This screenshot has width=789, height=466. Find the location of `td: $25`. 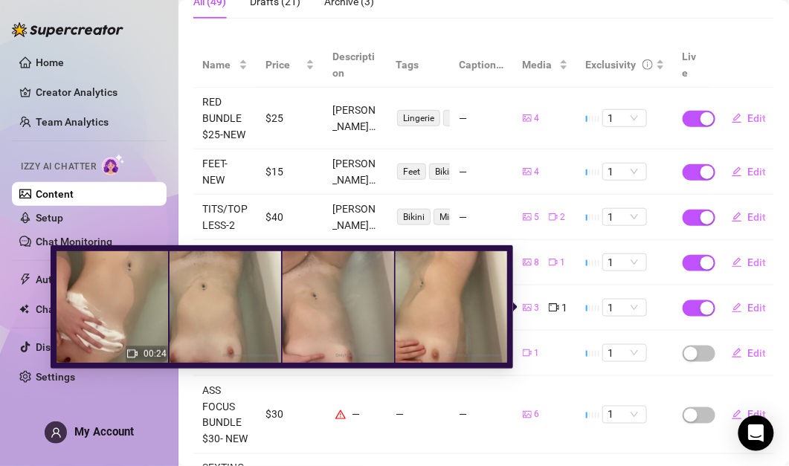

td: $25 is located at coordinates (290, 118).